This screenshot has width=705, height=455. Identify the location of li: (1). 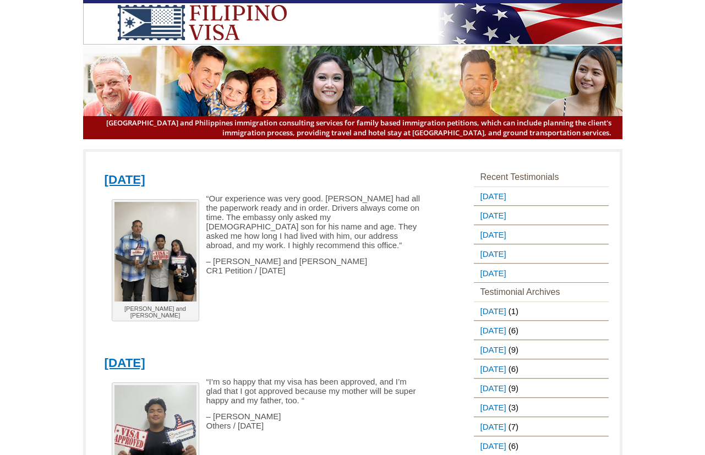
(541, 311).